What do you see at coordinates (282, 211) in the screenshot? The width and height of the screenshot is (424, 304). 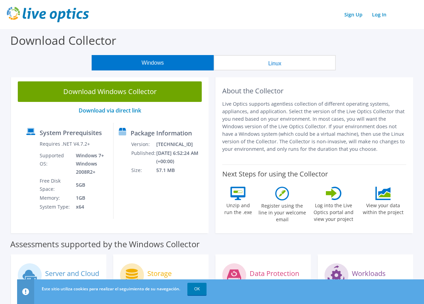 I see `label: Register using the line in your welcome email` at bounding box center [282, 211].